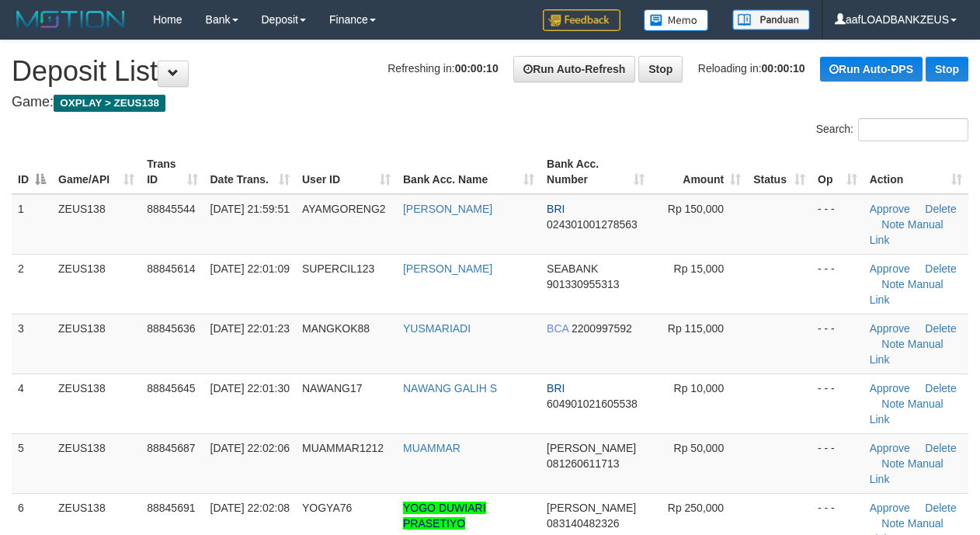  Describe the element at coordinates (490, 71) in the screenshot. I see `h1: Deposit List` at that location.